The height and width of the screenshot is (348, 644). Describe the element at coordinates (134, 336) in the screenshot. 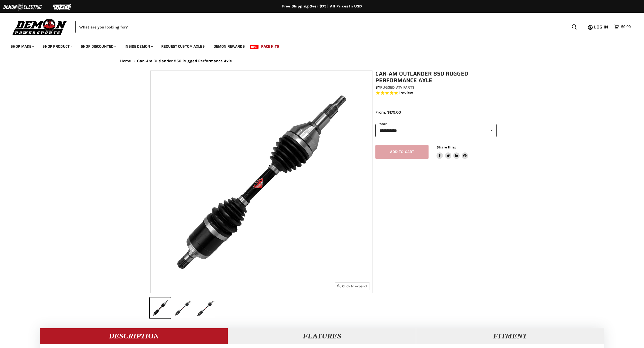

I see `button: Description` at that location.